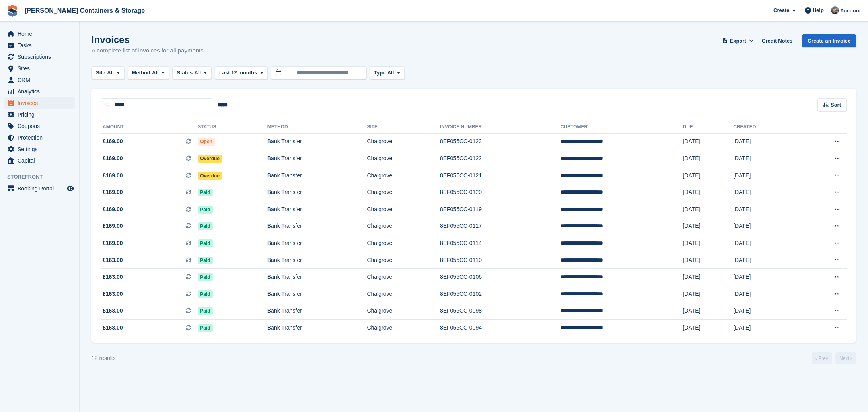  What do you see at coordinates (142, 73) in the screenshot?
I see `span: Method:` at bounding box center [142, 73].